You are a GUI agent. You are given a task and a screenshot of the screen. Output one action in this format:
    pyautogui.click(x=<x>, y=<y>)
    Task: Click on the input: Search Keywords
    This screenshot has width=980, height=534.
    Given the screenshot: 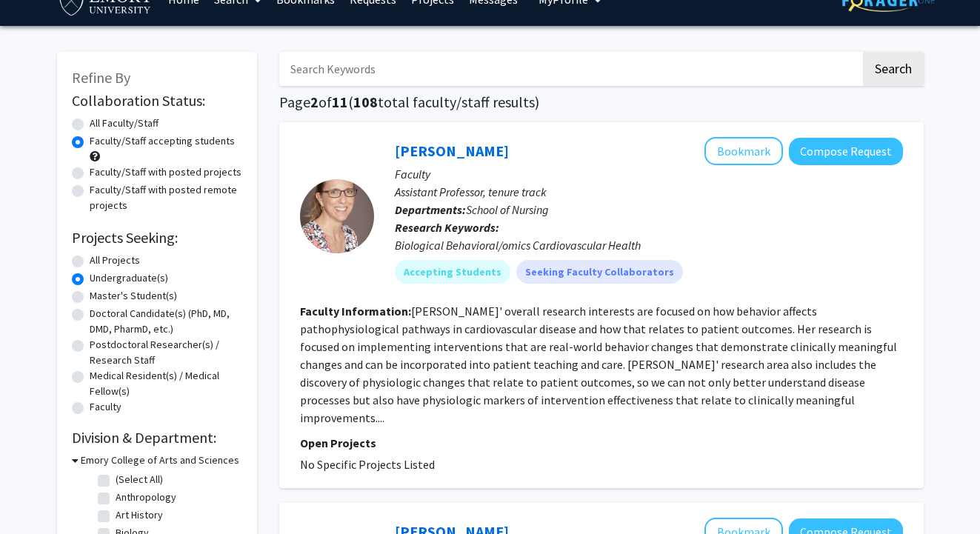 What is the action you would take?
    pyautogui.click(x=570, y=69)
    